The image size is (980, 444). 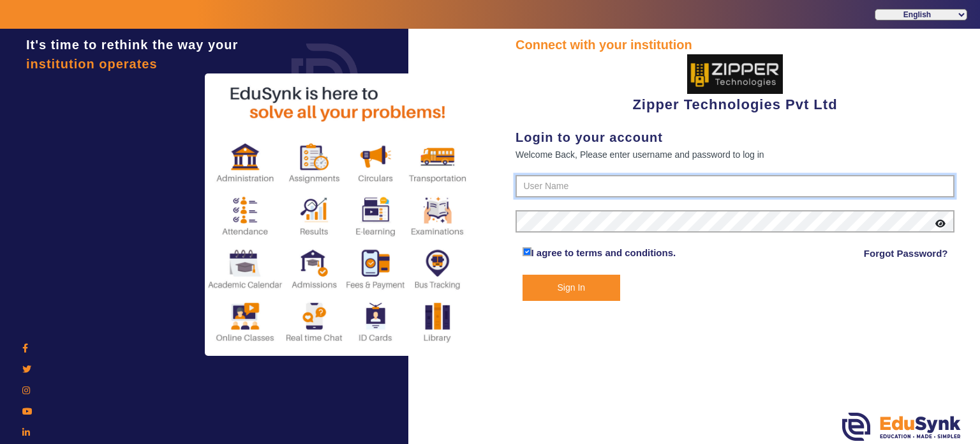 What do you see at coordinates (92, 64) in the screenshot?
I see `span: institution operates` at bounding box center [92, 64].